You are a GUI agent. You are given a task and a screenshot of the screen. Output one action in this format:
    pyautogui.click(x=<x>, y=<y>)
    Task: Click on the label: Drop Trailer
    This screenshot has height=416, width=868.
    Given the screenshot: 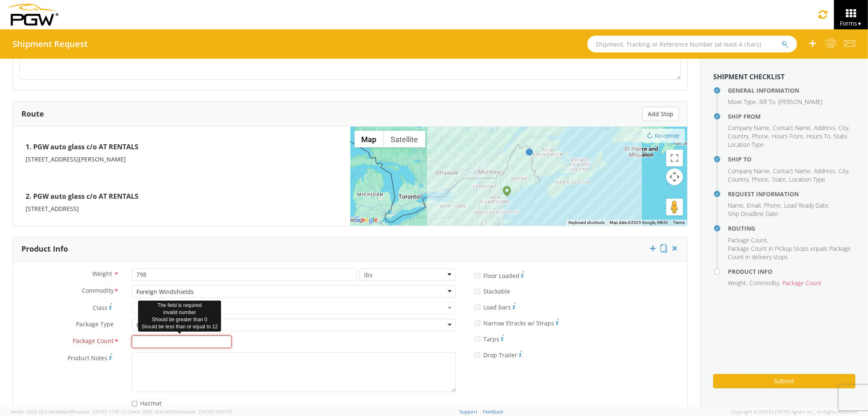 What is the action you would take?
    pyautogui.click(x=498, y=354)
    